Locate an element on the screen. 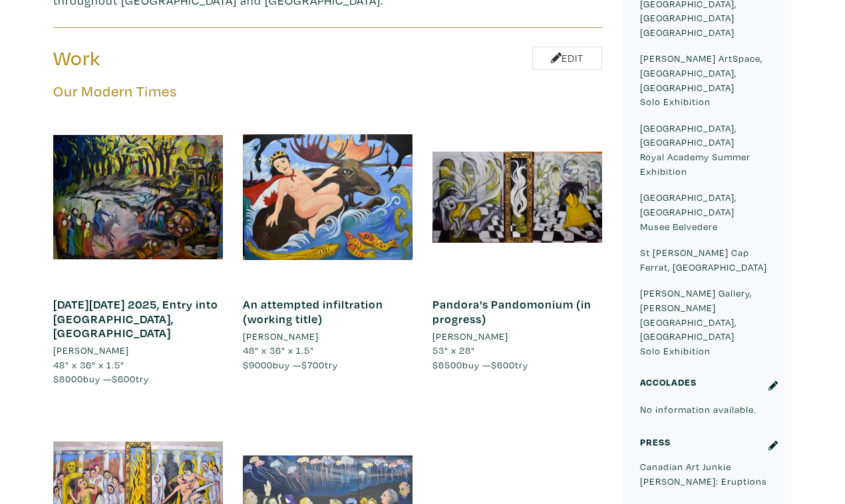 The width and height of the screenshot is (845, 504). span: 53" x 28" is located at coordinates (454, 350).